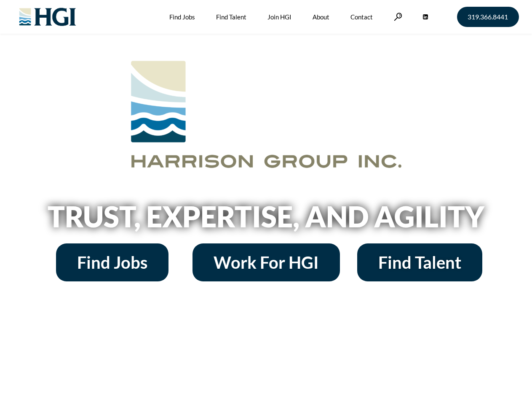 The image size is (532, 405). Describe the element at coordinates (266, 262) in the screenshot. I see `span: Work For HGI` at that location.